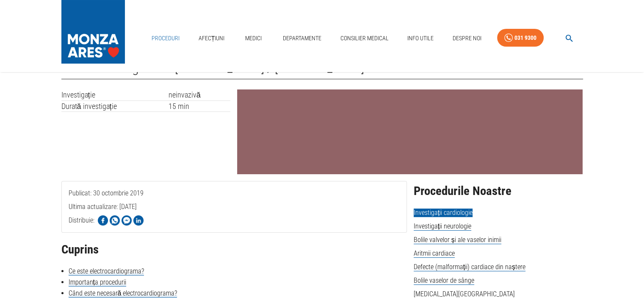  Describe the element at coordinates (525, 38) in the screenshot. I see `div: 031 9300` at that location.